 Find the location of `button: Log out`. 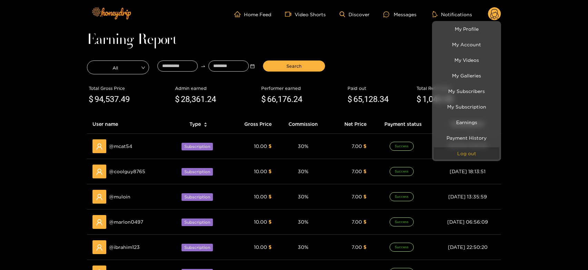

button: Log out is located at coordinates (467, 153).